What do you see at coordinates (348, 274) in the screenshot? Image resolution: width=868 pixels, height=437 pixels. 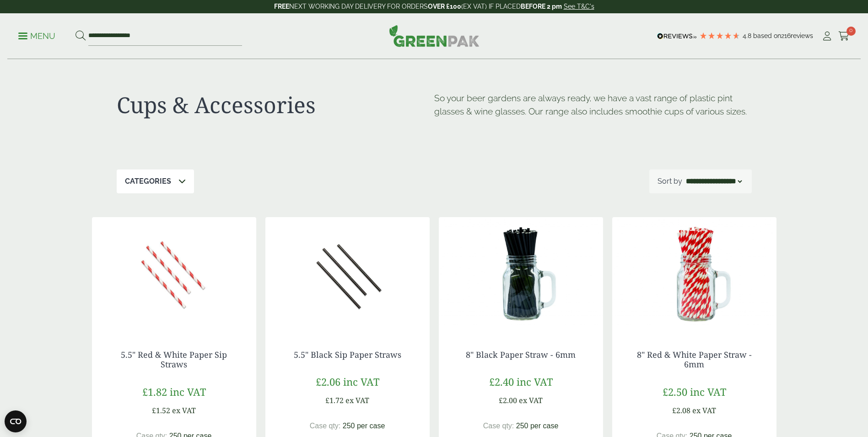 I see `img: 10210.01-High Black Sip Straw` at bounding box center [348, 274].